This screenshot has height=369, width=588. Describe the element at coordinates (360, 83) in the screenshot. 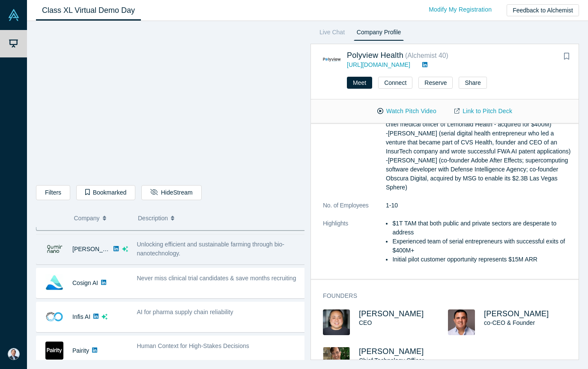

I see `button: Meet` at that location.